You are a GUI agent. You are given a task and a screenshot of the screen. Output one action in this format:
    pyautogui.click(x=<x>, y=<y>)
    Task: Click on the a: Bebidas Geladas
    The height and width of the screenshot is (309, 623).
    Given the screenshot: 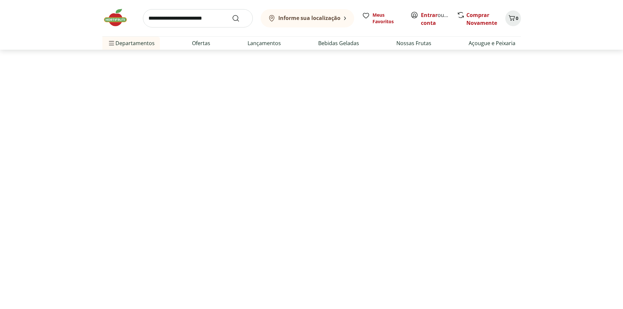 What is the action you would take?
    pyautogui.click(x=339, y=43)
    